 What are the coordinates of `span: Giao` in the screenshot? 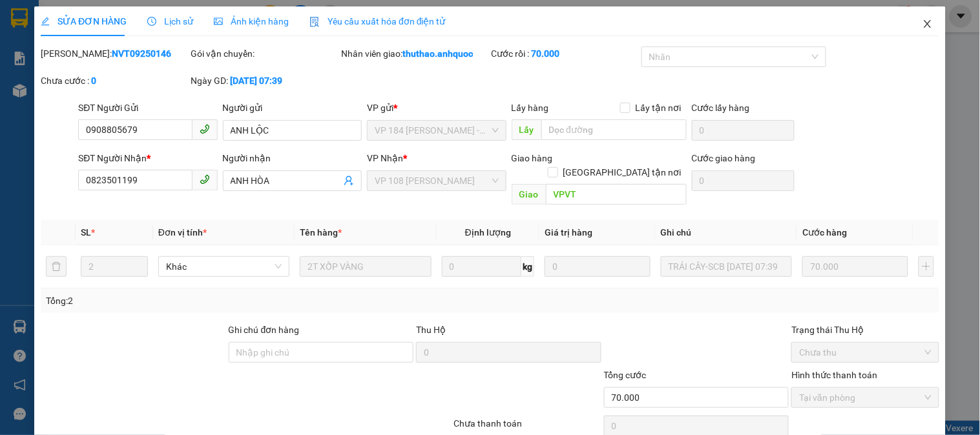 It's located at (528, 194).